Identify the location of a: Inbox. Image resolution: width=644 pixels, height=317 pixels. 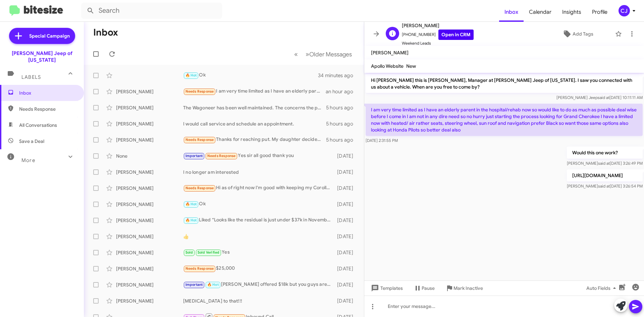
(511, 12).